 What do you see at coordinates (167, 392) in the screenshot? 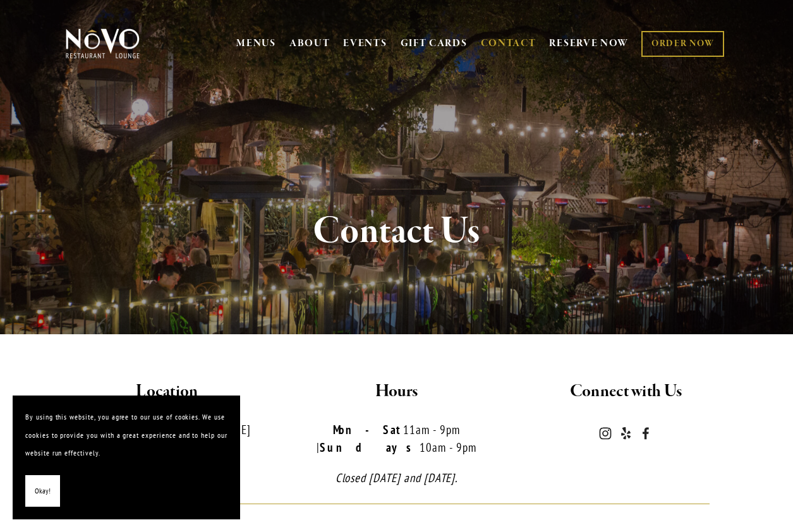
I see `h2: Location` at bounding box center [167, 392].